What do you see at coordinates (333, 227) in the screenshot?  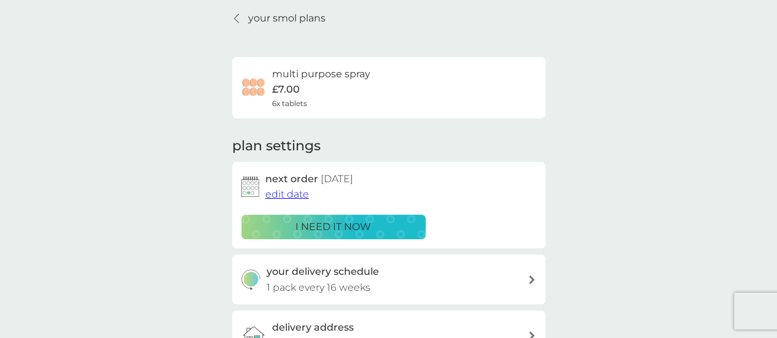 I see `p: i need it now` at bounding box center [333, 227].